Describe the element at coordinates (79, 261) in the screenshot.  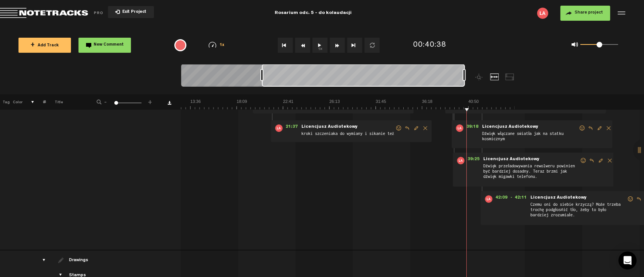
I see `div: Drawings` at that location.